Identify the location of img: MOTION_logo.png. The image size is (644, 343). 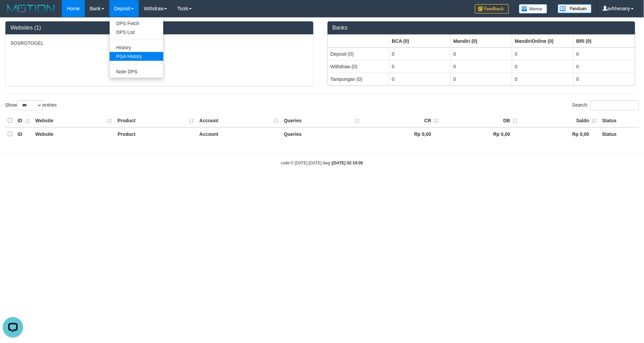
(31, 9).